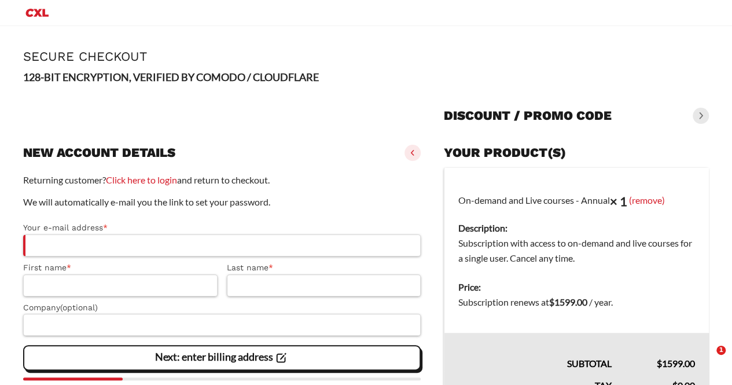 Image resolution: width=732 pixels, height=385 pixels. Describe the element at coordinates (721, 350) in the screenshot. I see `span: 1` at that location.